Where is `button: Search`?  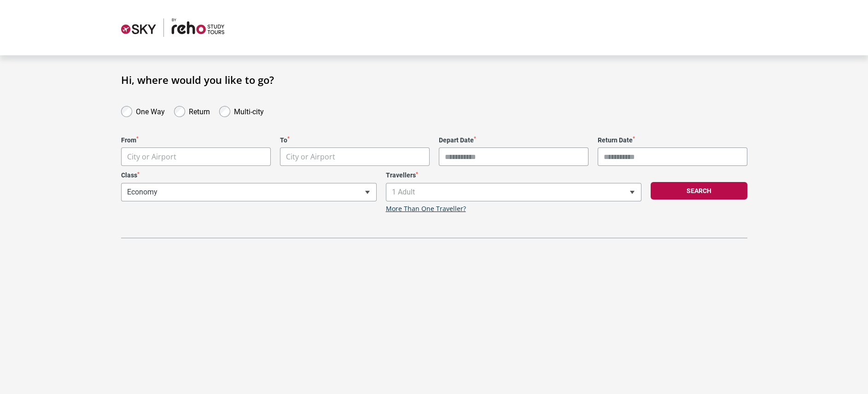 button: Search is located at coordinates (699, 191).